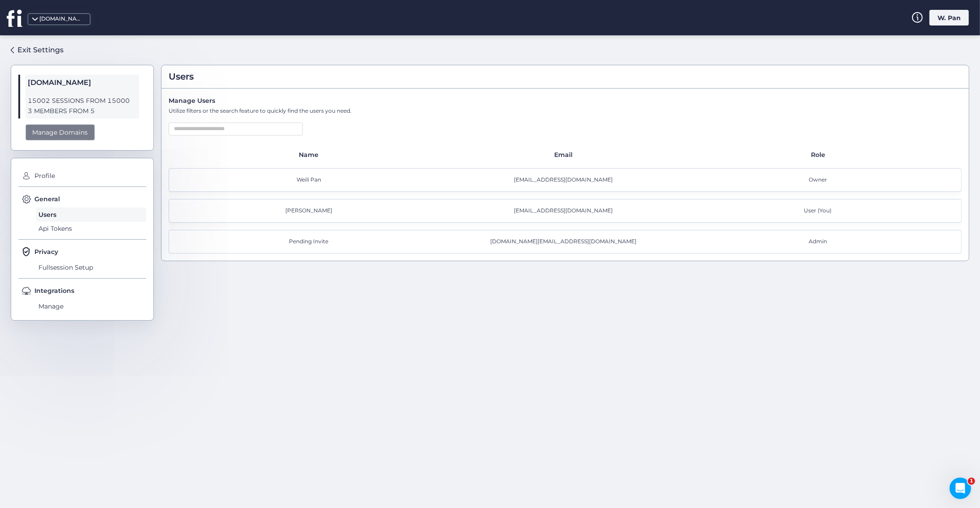  What do you see at coordinates (566, 155) in the screenshot?
I see `div: Email` at bounding box center [566, 155].